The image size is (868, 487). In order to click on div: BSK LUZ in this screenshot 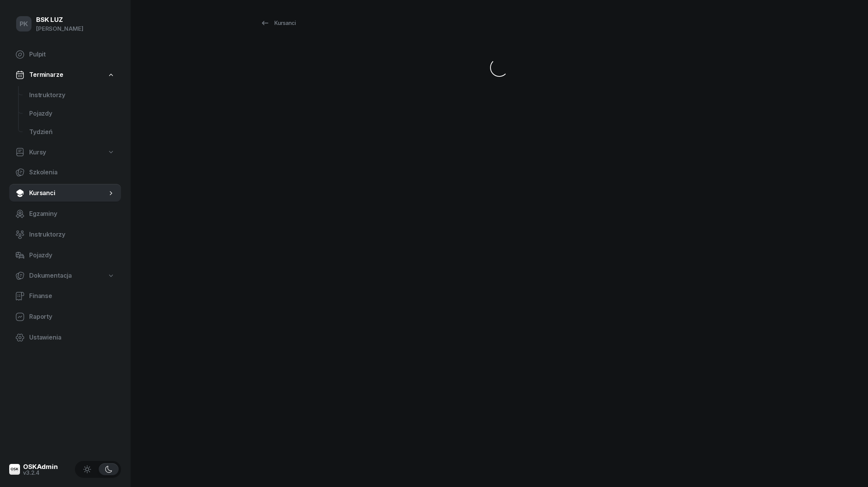, I will do `click(59, 19)`.